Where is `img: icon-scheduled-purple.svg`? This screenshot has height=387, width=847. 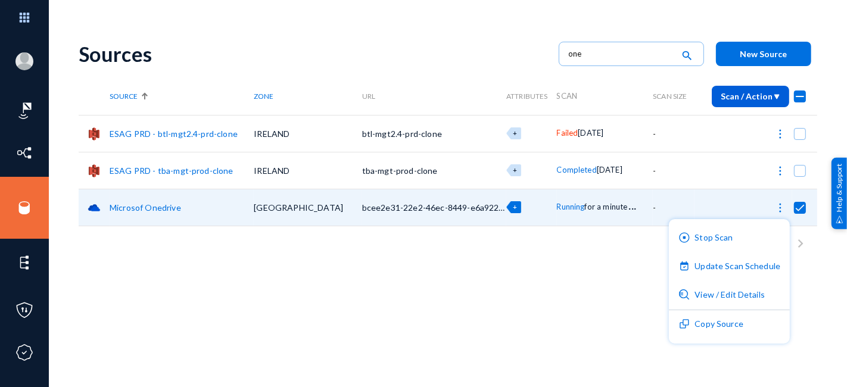
img: icon-scheduled-purple.svg is located at coordinates (684, 266).